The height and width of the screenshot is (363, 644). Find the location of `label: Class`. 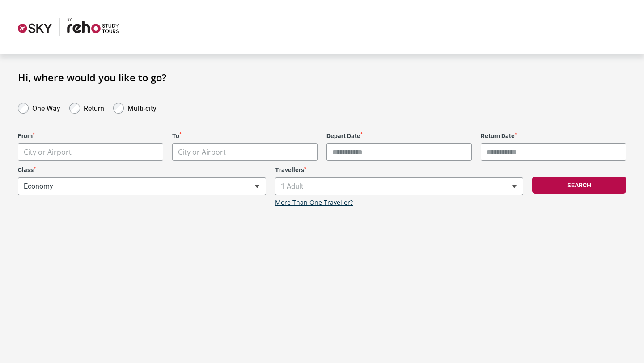

label: Class is located at coordinates (142, 170).